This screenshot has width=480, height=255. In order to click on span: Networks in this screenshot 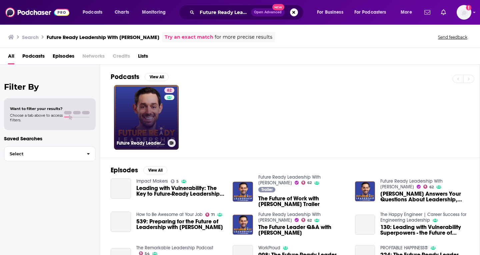, I will do `click(93, 57)`.